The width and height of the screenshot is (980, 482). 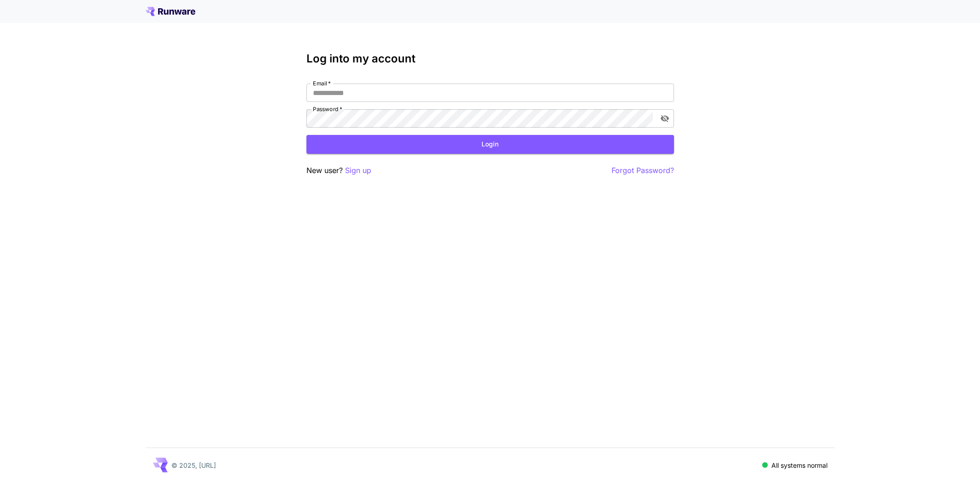 I want to click on h3: Log into my account, so click(x=490, y=59).